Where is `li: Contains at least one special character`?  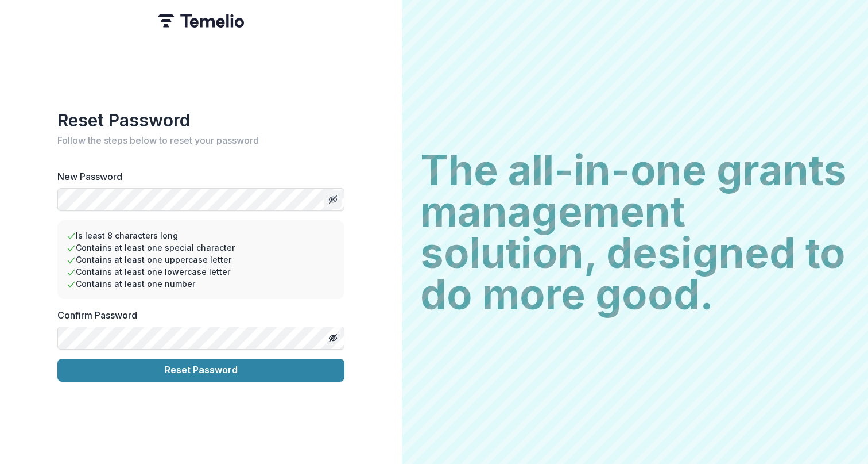
li: Contains at least one special character is located at coordinates (201, 247).